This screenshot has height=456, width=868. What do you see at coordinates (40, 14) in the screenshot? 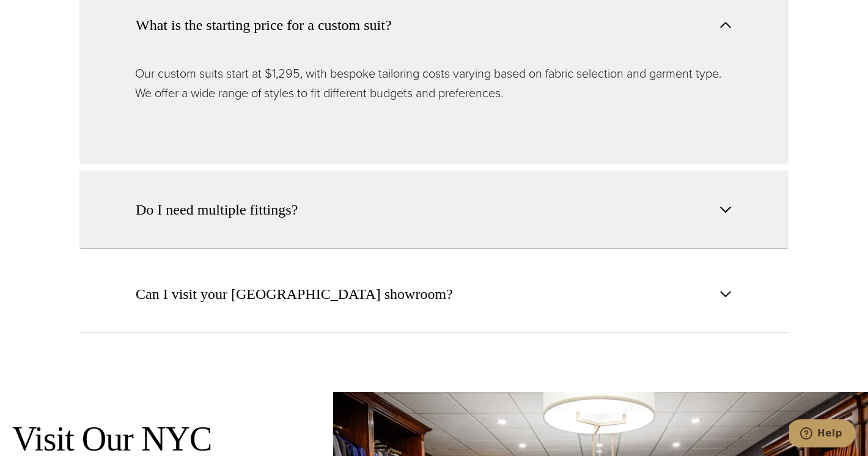
I see `span: Help` at bounding box center [40, 14].